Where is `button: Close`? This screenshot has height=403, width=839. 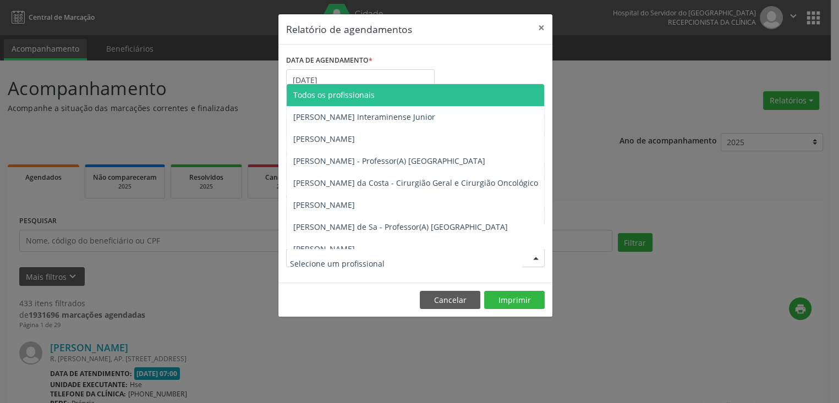 button: Close is located at coordinates (541, 28).